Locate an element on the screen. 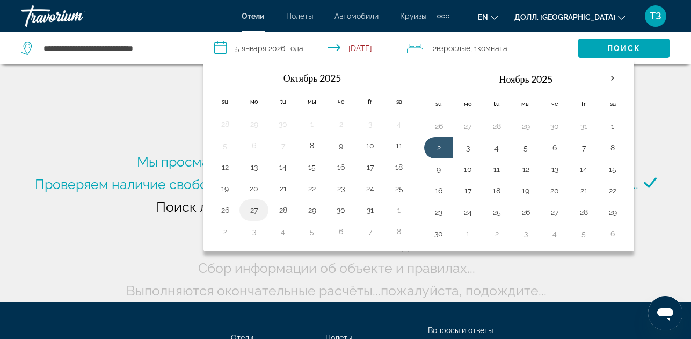  ya-tr-span: Ноябрь 2025 is located at coordinates (525, 79).